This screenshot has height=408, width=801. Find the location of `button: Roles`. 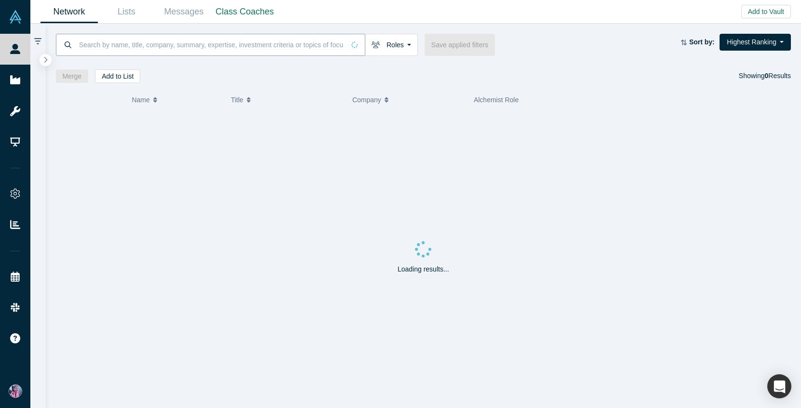

button: Roles is located at coordinates (391, 45).